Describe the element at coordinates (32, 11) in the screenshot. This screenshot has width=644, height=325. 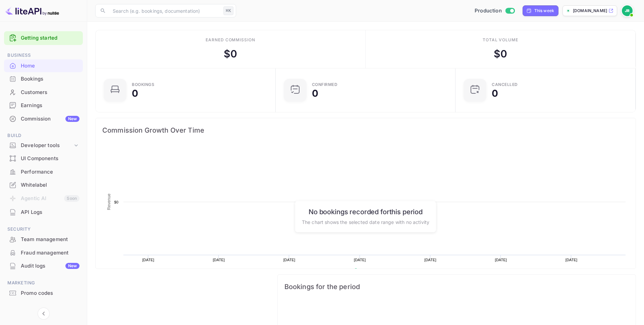
I see `img: LiteAPI logo` at that location.